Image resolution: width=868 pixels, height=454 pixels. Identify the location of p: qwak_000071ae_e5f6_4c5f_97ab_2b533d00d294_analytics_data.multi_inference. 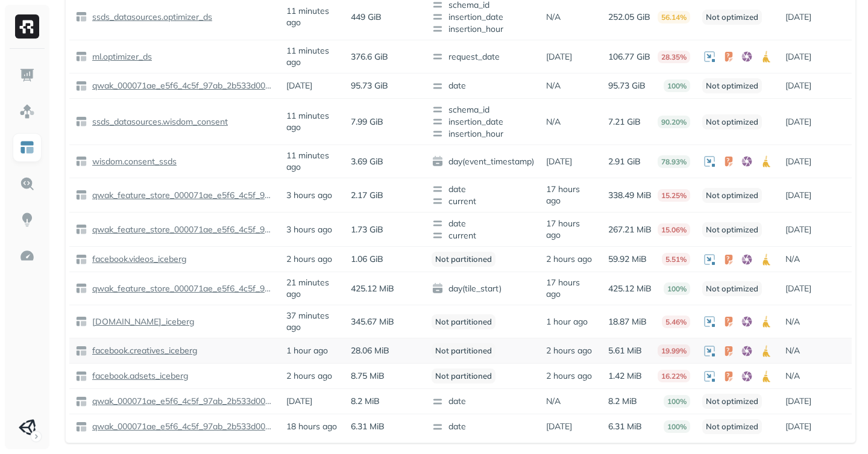
(182, 401).